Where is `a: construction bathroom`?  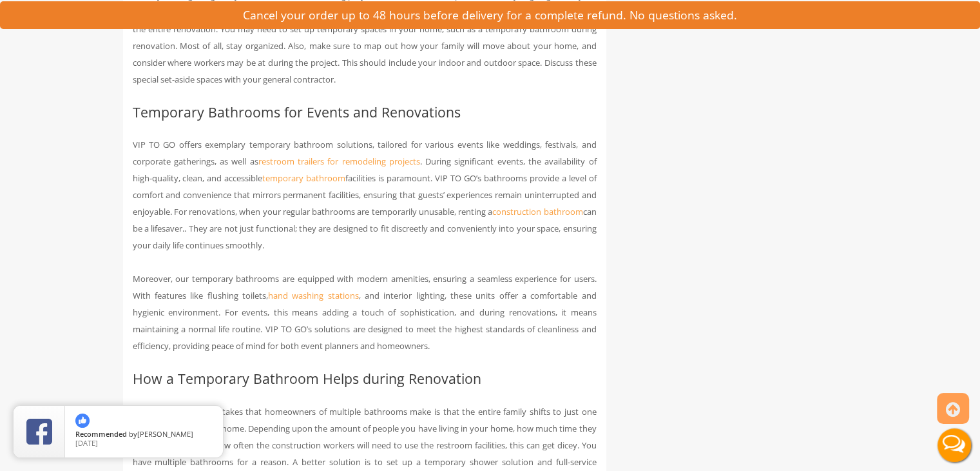
a: construction bathroom is located at coordinates (537, 212).